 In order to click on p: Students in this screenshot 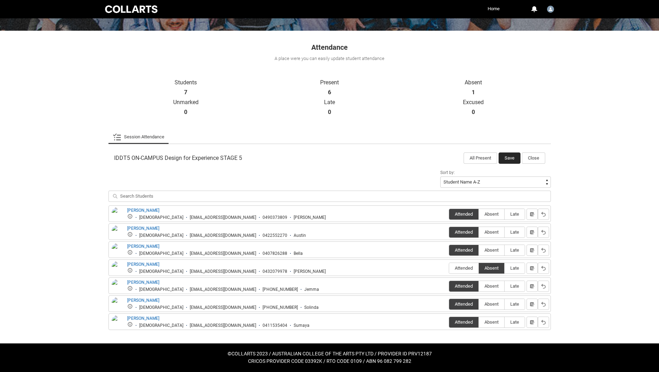, I will do `click(186, 83)`.